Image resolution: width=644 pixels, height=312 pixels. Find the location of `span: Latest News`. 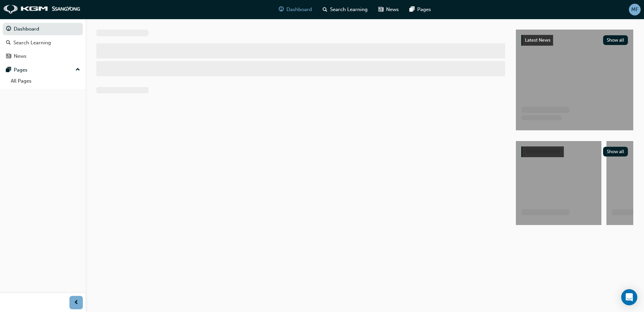

span: Latest News is located at coordinates (538, 40).